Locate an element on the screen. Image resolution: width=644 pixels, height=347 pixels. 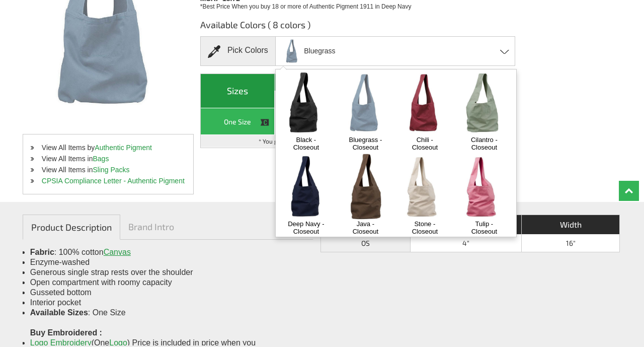
a: Sling Packs is located at coordinates (111, 170).